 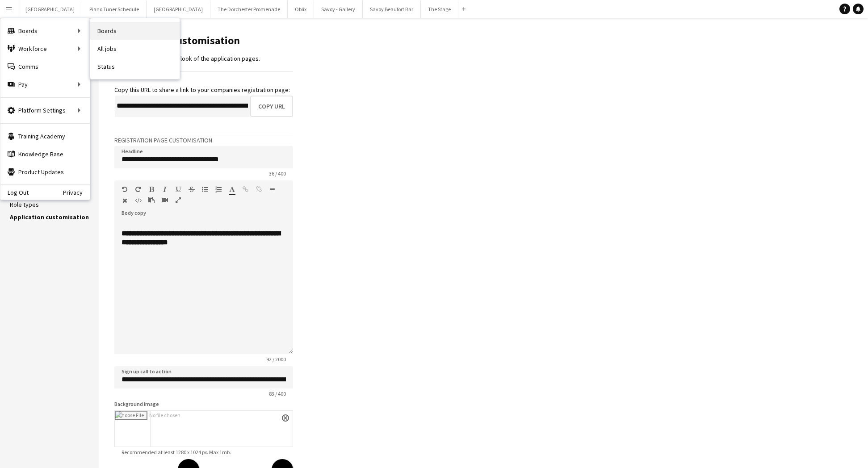 I want to click on div: Workforce, so click(x=45, y=49).